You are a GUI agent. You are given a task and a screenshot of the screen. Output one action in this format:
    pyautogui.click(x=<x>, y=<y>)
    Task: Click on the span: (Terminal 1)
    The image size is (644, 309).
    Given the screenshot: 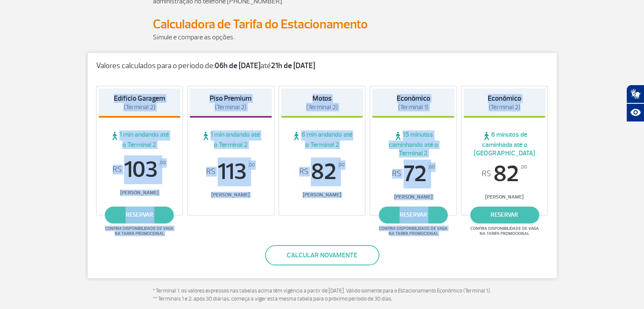 What is the action you would take?
    pyautogui.click(x=413, y=107)
    